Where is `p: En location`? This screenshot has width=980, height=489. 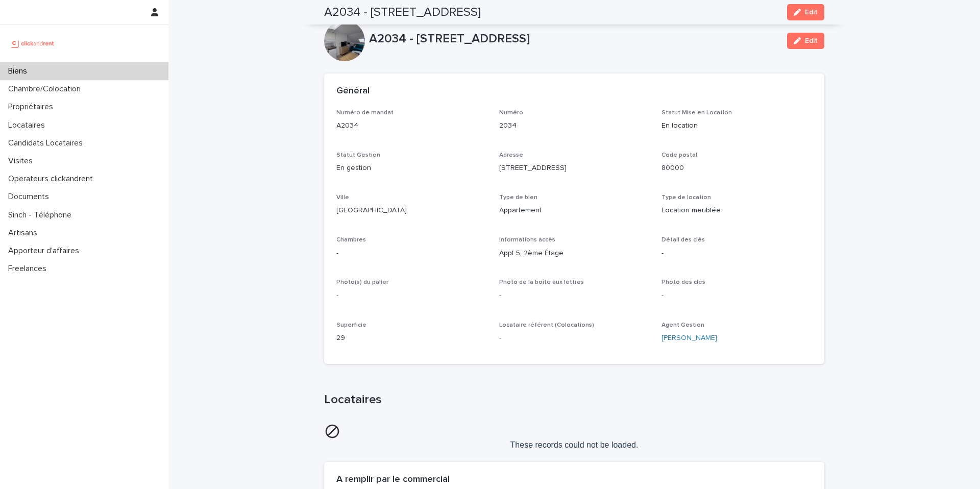
p: En location is located at coordinates (737, 126).